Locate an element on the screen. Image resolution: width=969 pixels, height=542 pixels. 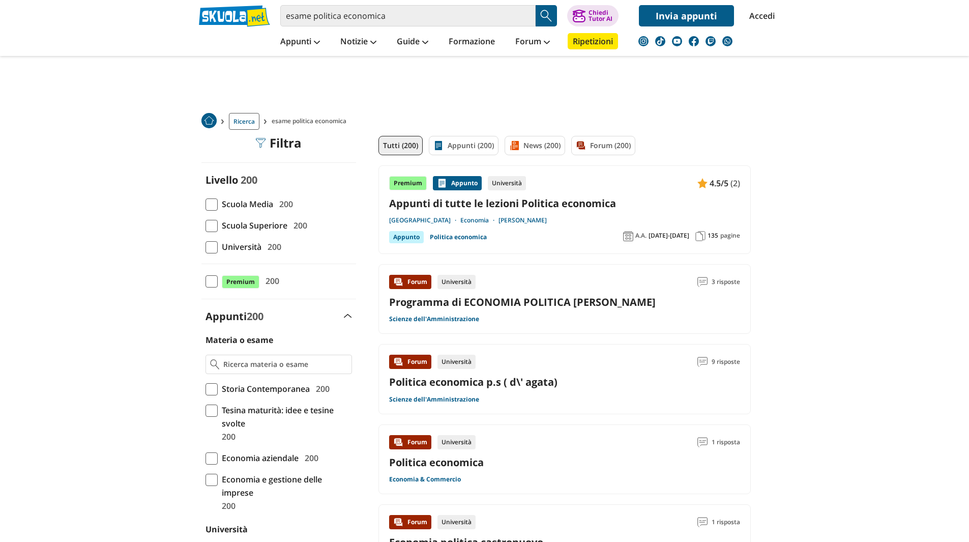
a: Appunti (200) is located at coordinates (464, 146).